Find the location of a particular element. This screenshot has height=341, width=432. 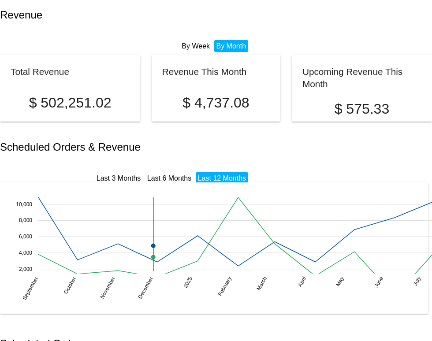

h2: Total Revenue is located at coordinates (40, 71).